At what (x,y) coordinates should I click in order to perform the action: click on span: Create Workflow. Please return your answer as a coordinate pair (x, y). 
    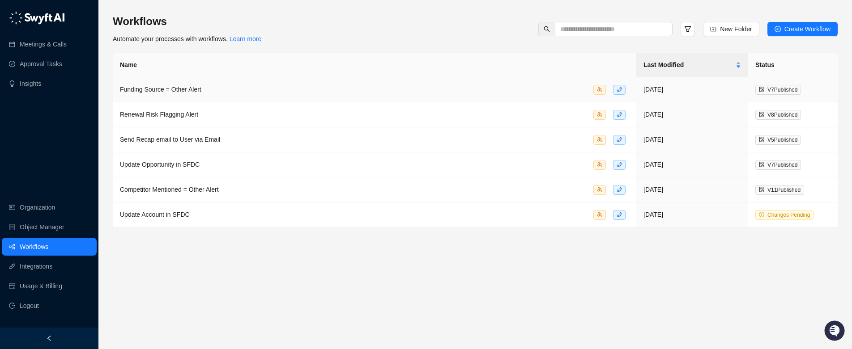
    Looking at the image, I should click on (807, 29).